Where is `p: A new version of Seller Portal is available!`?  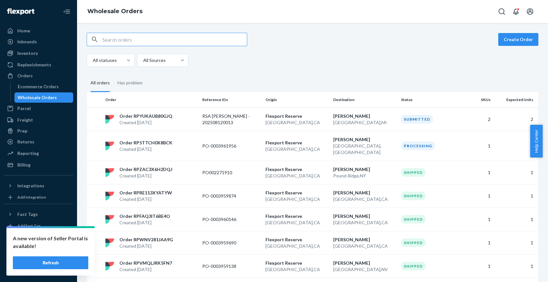
p: A new version of Seller Portal is available! is located at coordinates (50, 242).